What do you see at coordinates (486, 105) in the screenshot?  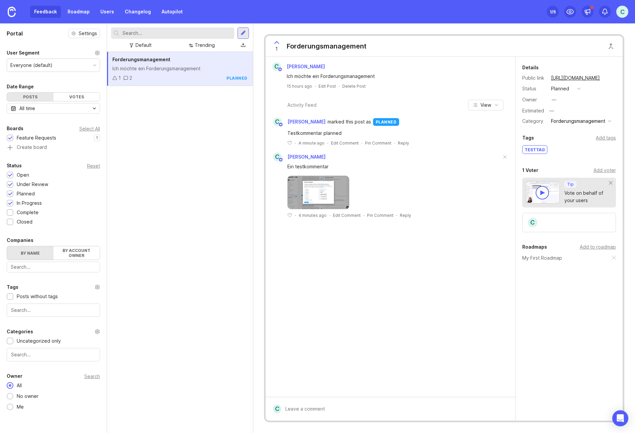 I see `span: View` at bounding box center [486, 105].